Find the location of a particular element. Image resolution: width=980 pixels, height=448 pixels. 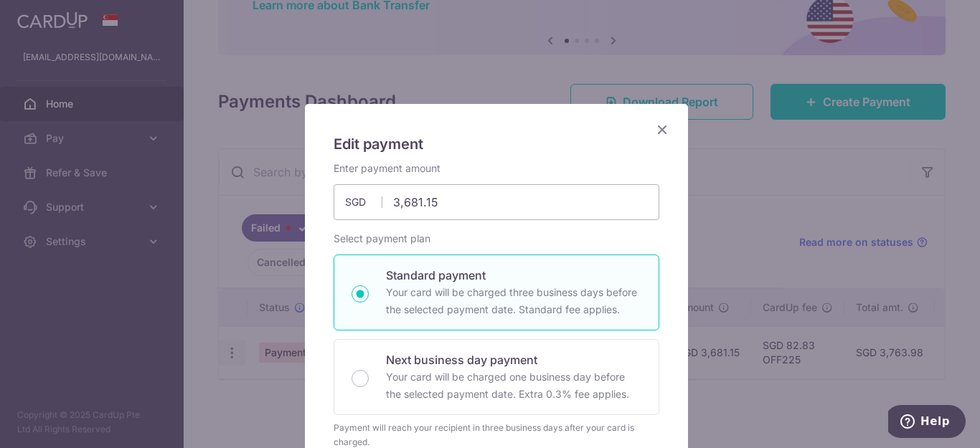

span: Help is located at coordinates (46, 16).